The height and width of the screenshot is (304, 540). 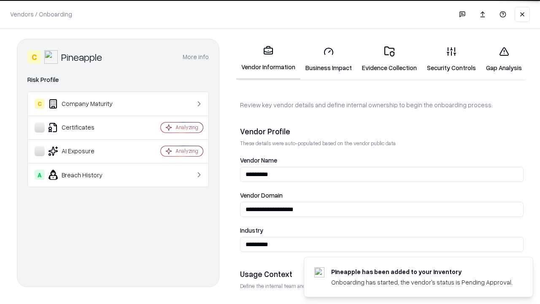 What do you see at coordinates (196, 57) in the screenshot?
I see `button: More info` at bounding box center [196, 57].